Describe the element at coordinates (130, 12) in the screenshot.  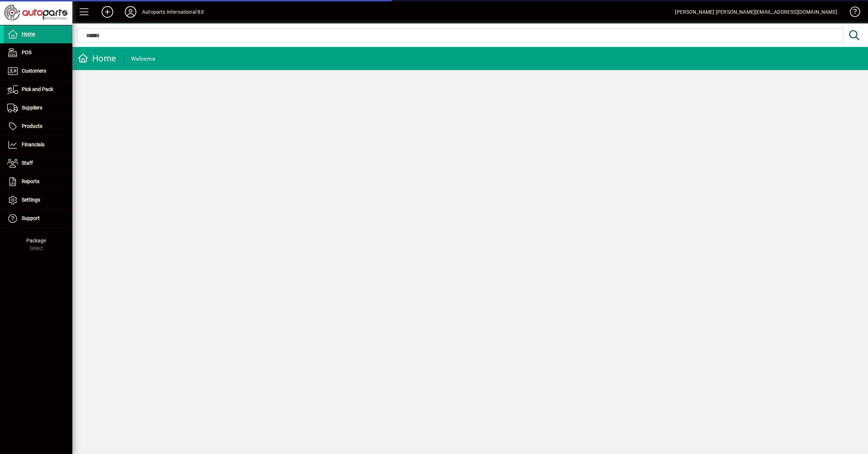
I see `button: Profile` at that location.